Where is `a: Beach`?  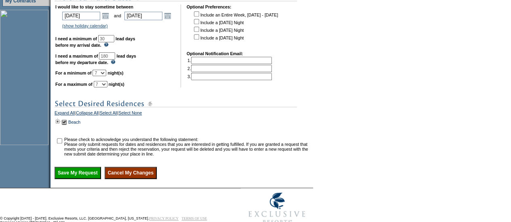
a: Beach is located at coordinates (74, 122).